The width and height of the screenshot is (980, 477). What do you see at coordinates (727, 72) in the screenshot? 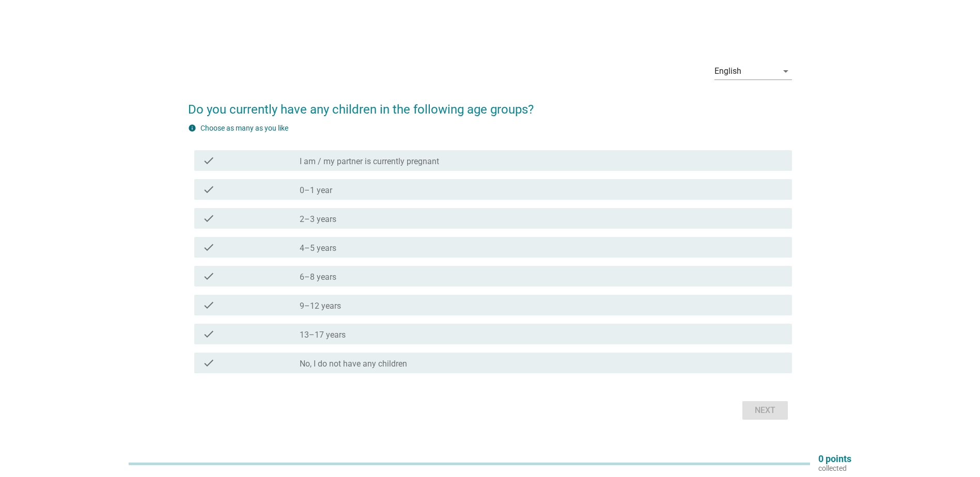
I see `div: English` at bounding box center [727, 72].